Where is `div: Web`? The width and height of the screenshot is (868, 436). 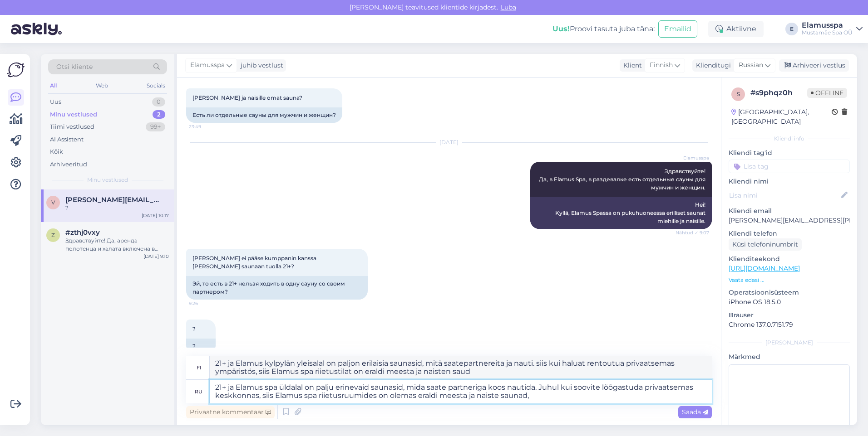 div: Web is located at coordinates (102, 86).